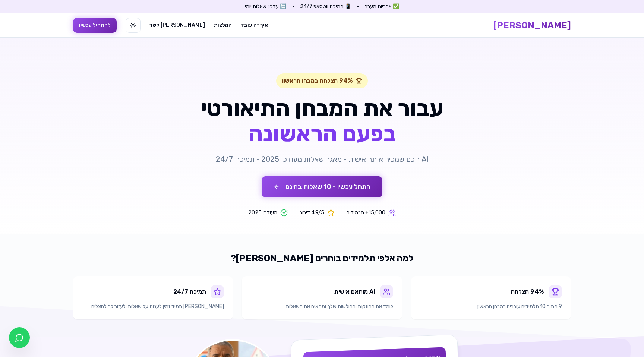 The image size is (644, 357). What do you see at coordinates (190, 292) in the screenshot?
I see `div: תמיכה 24/7` at bounding box center [190, 292].